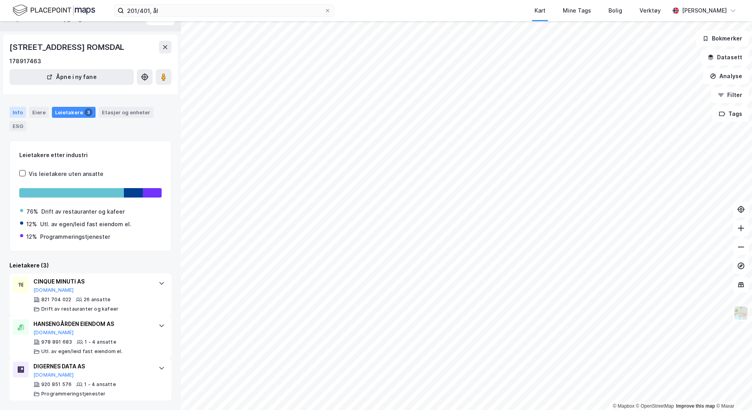  I want to click on img: logo.f888ab2527a4732fd821a326f86c7f29.svg, so click(54, 10).